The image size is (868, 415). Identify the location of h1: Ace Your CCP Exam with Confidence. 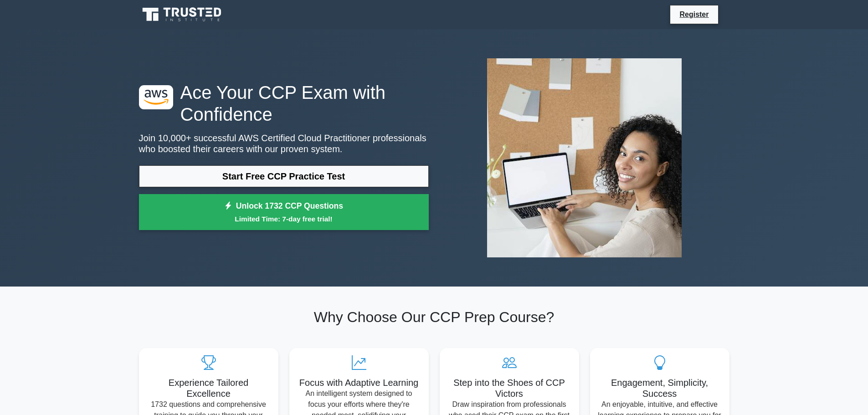
(284, 104).